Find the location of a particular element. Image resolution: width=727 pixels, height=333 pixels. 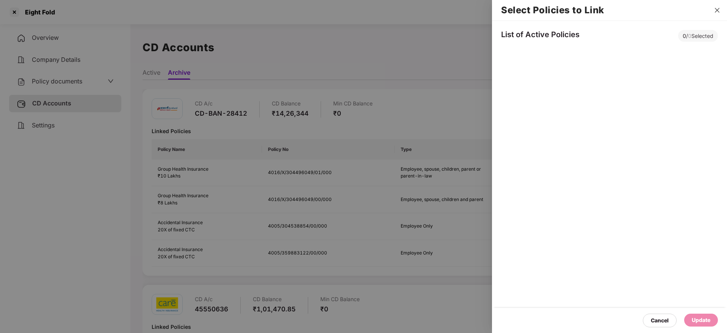

div: Cancel is located at coordinates (660, 320).